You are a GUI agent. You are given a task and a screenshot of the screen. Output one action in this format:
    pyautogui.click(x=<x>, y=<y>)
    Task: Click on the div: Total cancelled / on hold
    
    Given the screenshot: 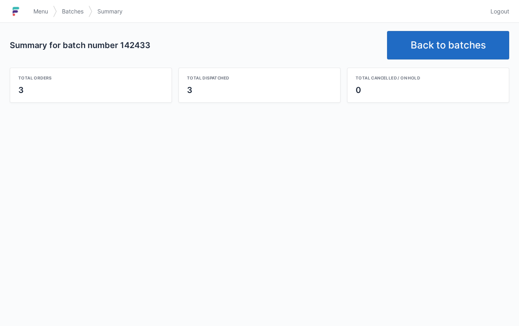 What is the action you would take?
    pyautogui.click(x=428, y=78)
    